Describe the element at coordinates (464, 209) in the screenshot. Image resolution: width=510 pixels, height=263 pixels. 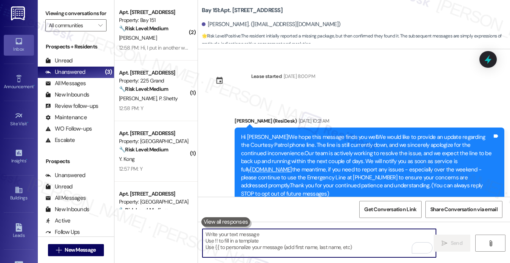
I see `button: Share Conversation via email` at that location.